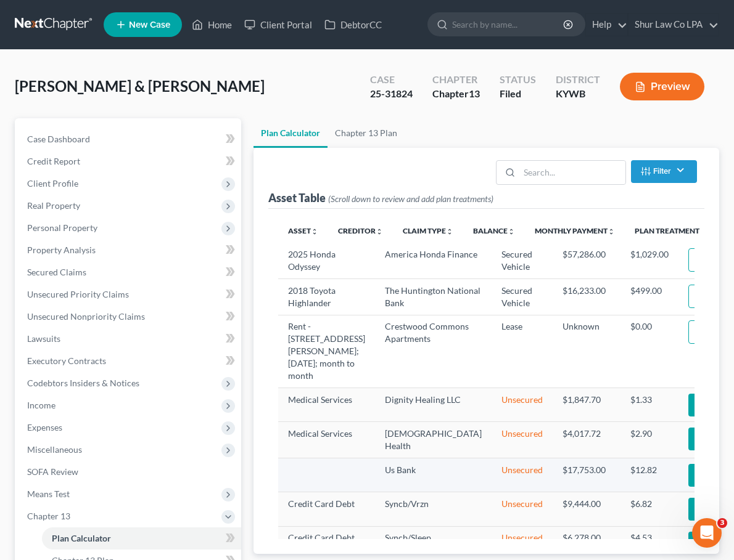 This screenshot has height=560, width=734. What do you see at coordinates (433, 261) in the screenshot?
I see `td: America Honda Finance` at bounding box center [433, 261].